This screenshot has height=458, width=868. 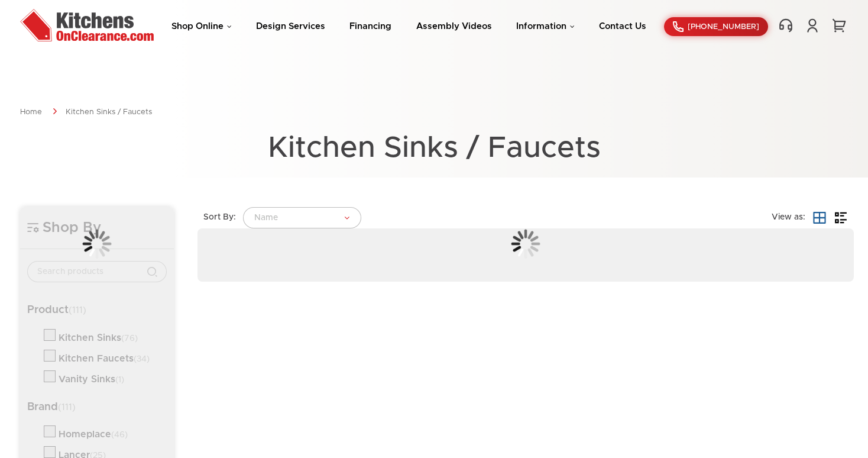 What do you see at coordinates (841, 218) in the screenshot?
I see `a: List` at bounding box center [841, 218].